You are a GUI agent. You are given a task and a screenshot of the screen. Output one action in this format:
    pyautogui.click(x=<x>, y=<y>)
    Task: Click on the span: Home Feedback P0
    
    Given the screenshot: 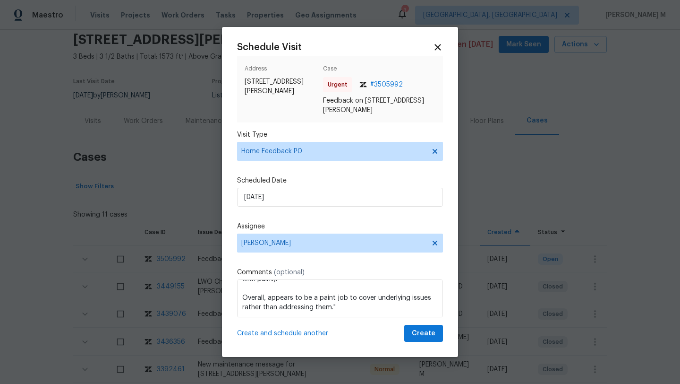 What is the action you would take?
    pyautogui.click(x=333, y=151)
    